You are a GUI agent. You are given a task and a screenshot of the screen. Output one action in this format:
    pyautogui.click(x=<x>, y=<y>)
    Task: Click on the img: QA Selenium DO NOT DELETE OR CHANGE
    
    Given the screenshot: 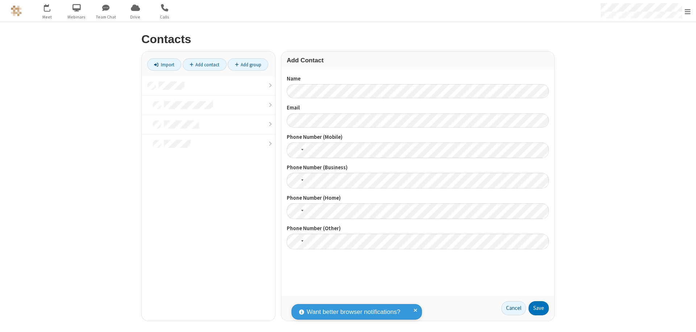 What is the action you would take?
    pyautogui.click(x=16, y=11)
    